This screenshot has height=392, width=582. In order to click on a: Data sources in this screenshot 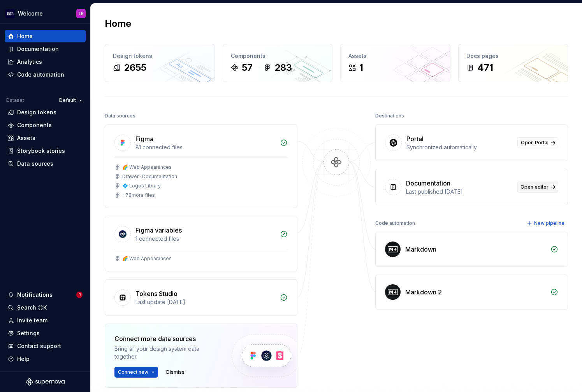, I will do `click(45, 164)`.